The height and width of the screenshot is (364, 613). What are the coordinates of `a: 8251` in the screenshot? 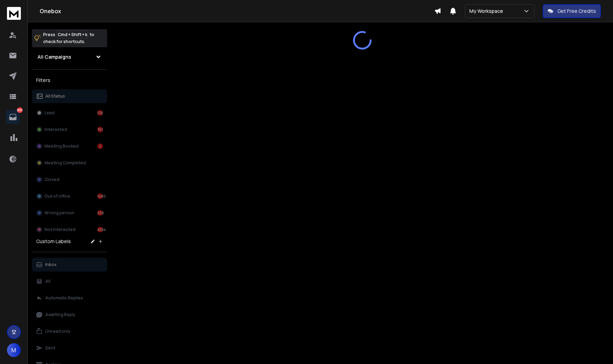 It's located at (13, 117).